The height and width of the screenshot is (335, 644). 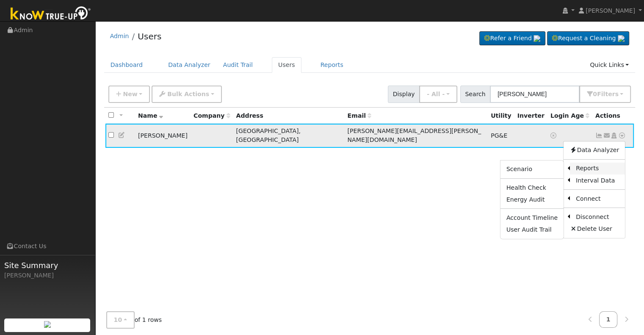 I want to click on a: Health Check Report, so click(x=532, y=188).